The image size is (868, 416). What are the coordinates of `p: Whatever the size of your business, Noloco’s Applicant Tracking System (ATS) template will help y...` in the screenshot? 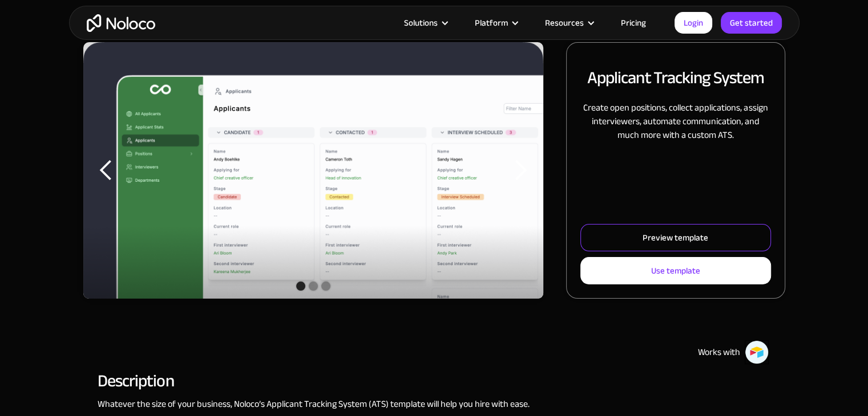 It's located at (434, 404).